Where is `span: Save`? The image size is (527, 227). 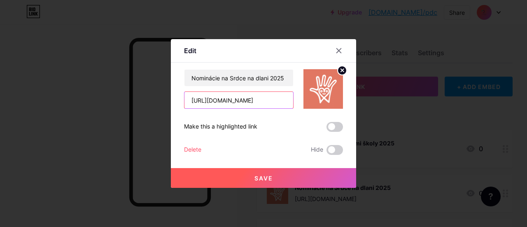 span: Save is located at coordinates (263, 178).